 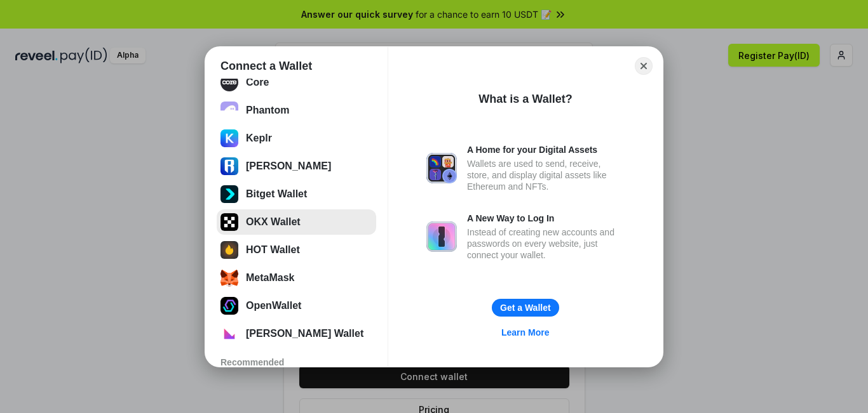 What do you see at coordinates (644, 66) in the screenshot?
I see `button: Close` at bounding box center [644, 66].